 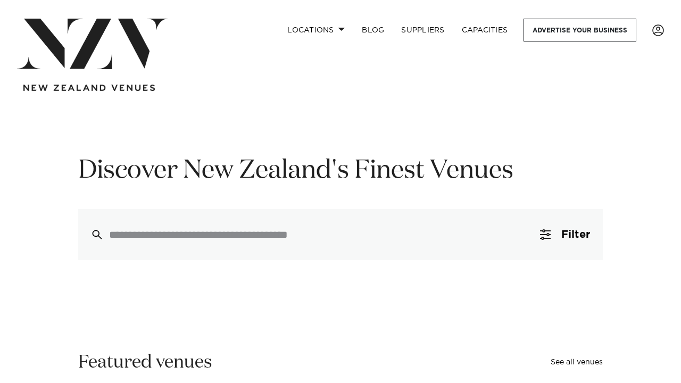 I want to click on a: Capacities, so click(x=485, y=30).